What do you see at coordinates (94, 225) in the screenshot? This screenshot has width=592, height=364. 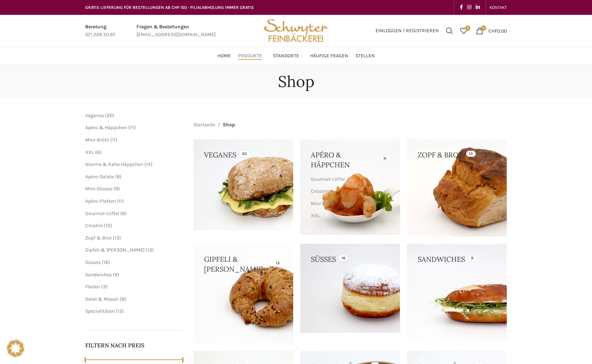 I see `span: Crostini` at bounding box center [94, 225].